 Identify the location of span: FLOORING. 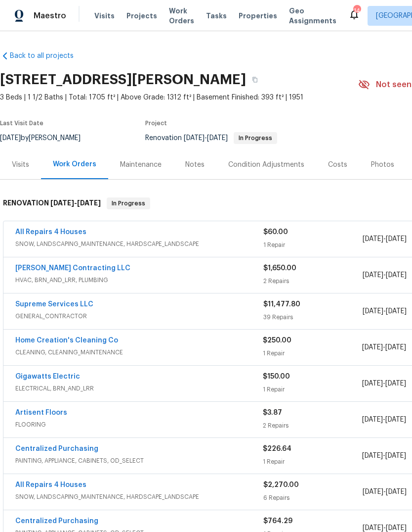
(139, 424).